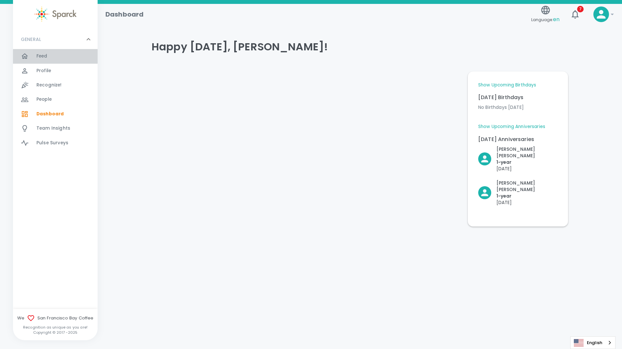 This screenshot has height=349, width=622. Describe the element at coordinates (580, 9) in the screenshot. I see `span: 7` at that location.